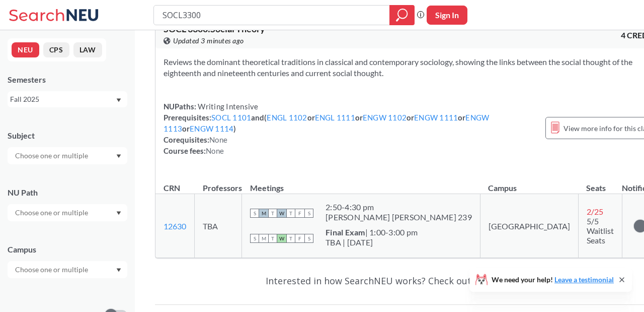  What do you see at coordinates (371, 232) in the screenshot?
I see `div: | 1:00-3:00 pm` at bounding box center [371, 232].